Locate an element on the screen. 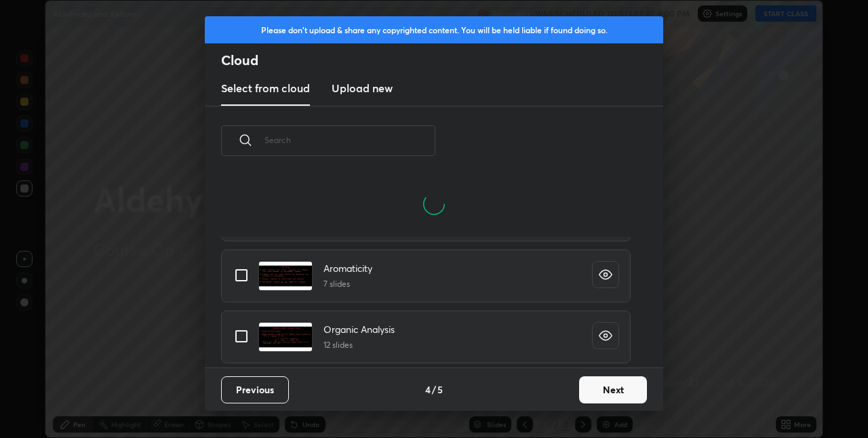 Image resolution: width=868 pixels, height=438 pixels. h5: 7 slides is located at coordinates (348, 284).